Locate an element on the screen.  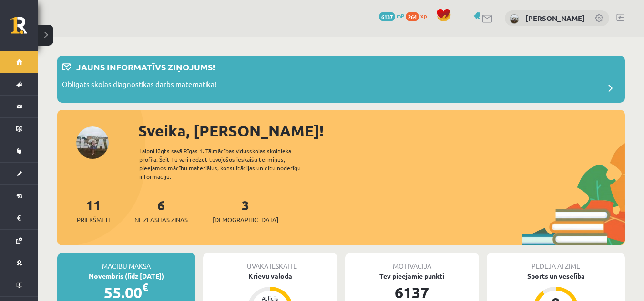
div: Mācību maksa is located at coordinates (126, 262).